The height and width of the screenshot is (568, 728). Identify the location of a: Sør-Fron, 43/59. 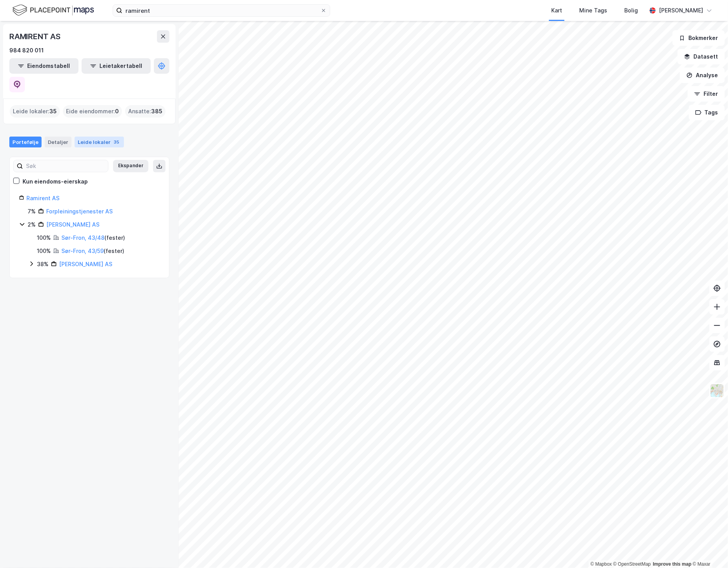
(82, 250).